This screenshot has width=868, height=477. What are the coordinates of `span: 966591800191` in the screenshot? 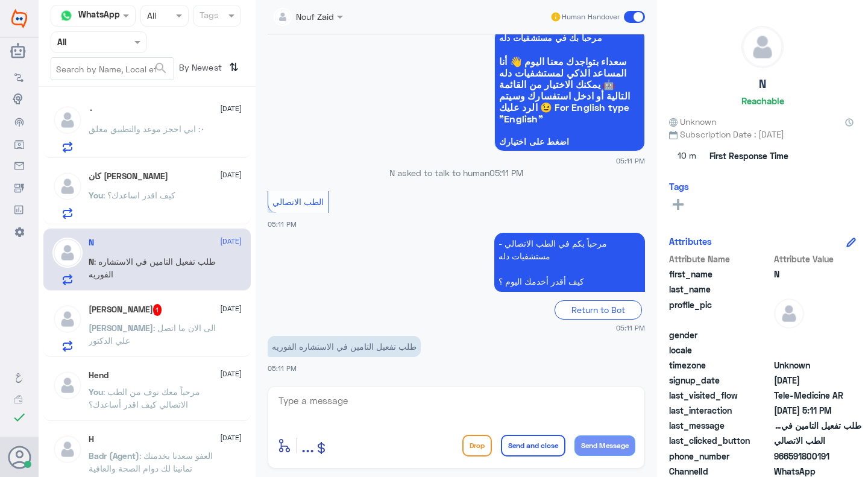 It's located at (817, 456).